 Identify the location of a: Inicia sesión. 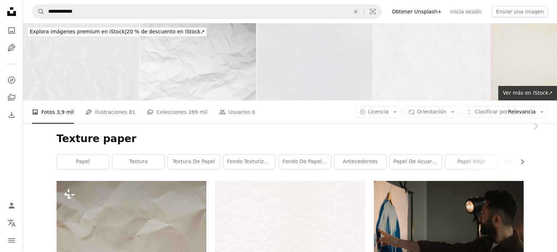
(466, 12).